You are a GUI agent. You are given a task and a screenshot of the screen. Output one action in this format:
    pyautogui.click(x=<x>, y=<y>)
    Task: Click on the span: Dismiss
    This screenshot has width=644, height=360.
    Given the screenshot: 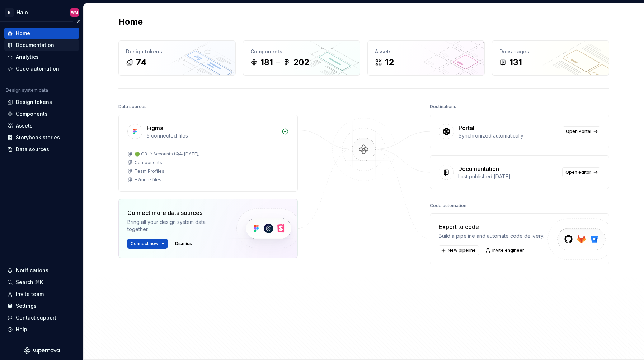 What is the action you would take?
    pyautogui.click(x=183, y=244)
    